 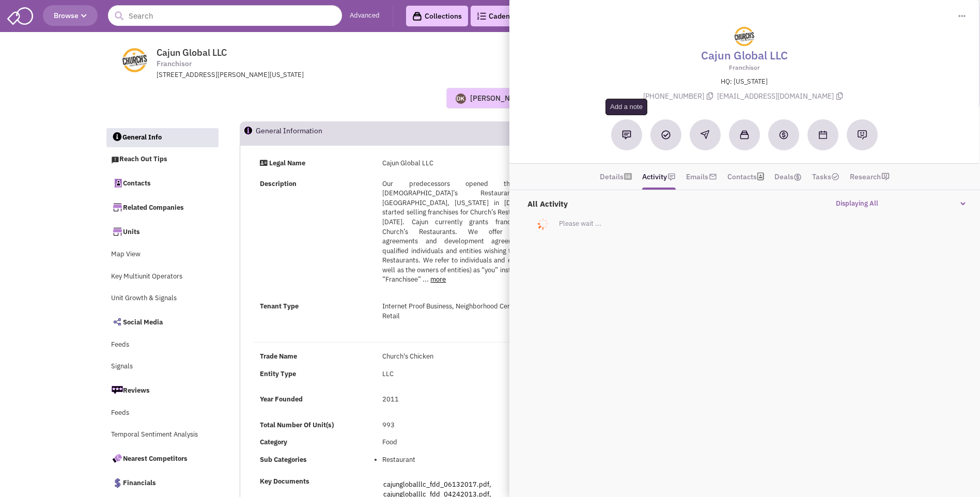 I want to click on a: Reach Out Tips, so click(x=162, y=159).